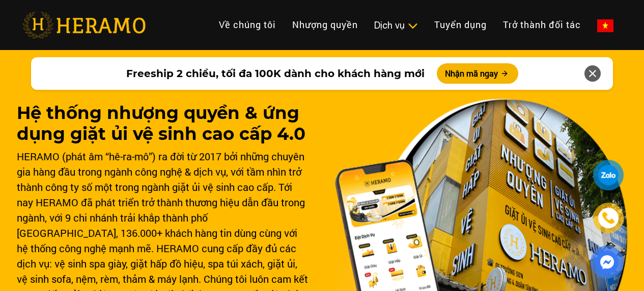  Describe the element at coordinates (412, 26) in the screenshot. I see `img: subToggleIcon` at that location.